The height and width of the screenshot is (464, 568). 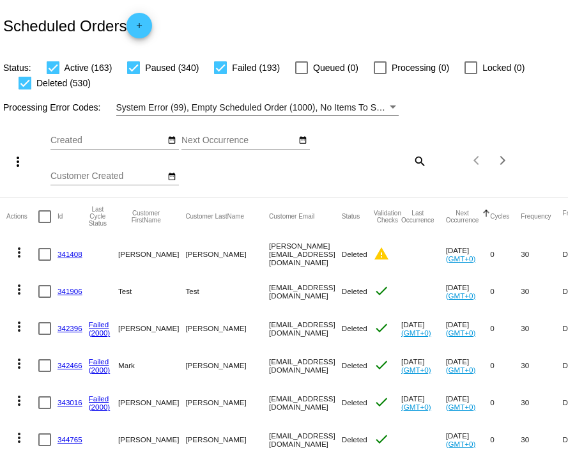 What do you see at coordinates (70, 439) in the screenshot?
I see `a: 344765` at bounding box center [70, 439].